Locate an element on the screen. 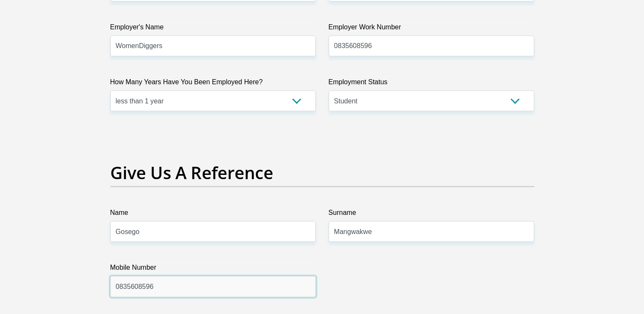 This screenshot has width=644, height=314. label: Name is located at coordinates (213, 214).